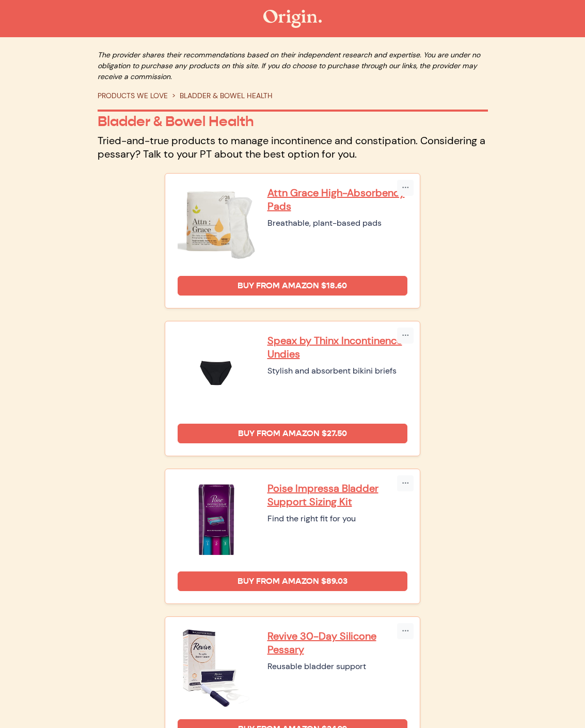 The image size is (585, 728). What do you see at coordinates (293, 121) in the screenshot?
I see `p: Bladder & Bowel Health` at bounding box center [293, 121].